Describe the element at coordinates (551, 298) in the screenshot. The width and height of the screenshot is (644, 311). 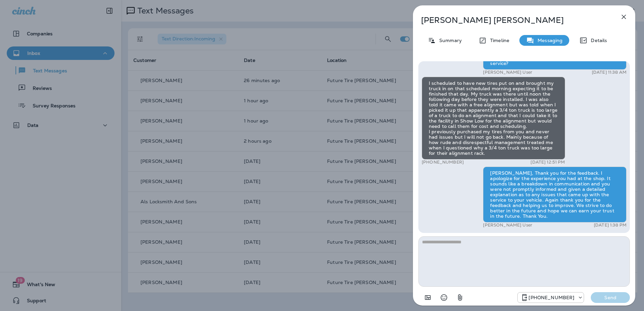
I see `div: +1 (928) 232-1970` at that location.